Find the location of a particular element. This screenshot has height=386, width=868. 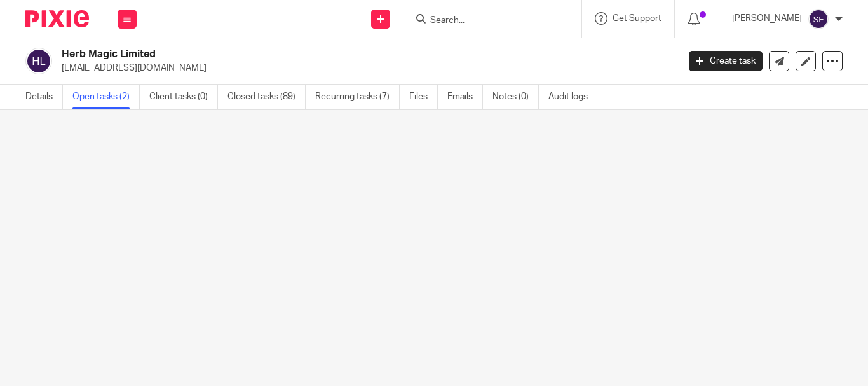

a: Audit logs is located at coordinates (572, 96).